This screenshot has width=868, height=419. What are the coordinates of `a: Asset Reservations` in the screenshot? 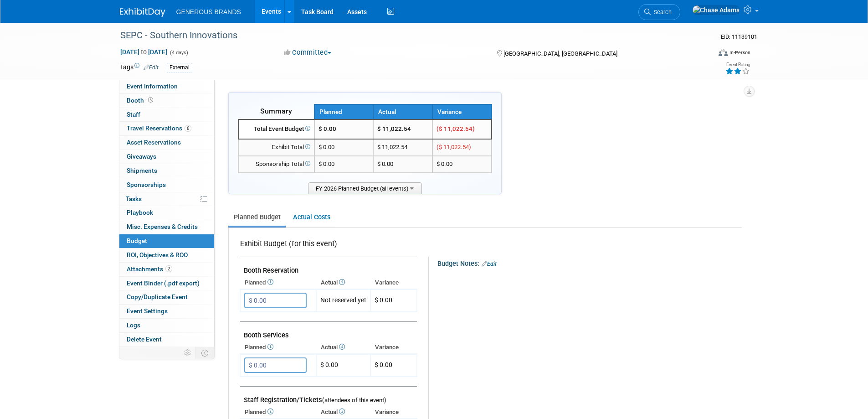 It's located at (167, 143).